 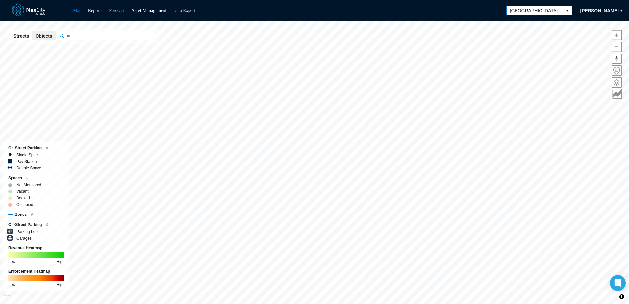 What do you see at coordinates (36, 255) in the screenshot?
I see `img: revenue` at bounding box center [36, 255].